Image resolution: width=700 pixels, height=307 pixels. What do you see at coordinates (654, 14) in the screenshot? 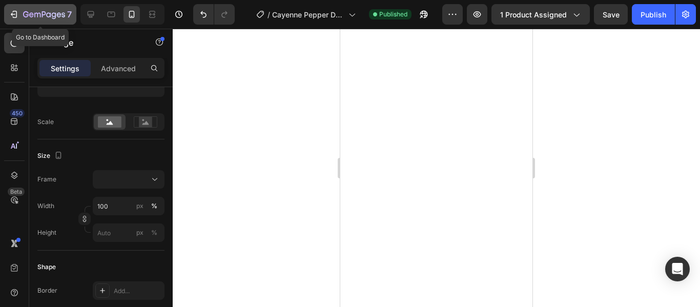
I see `button: Publish` at bounding box center [654, 14].